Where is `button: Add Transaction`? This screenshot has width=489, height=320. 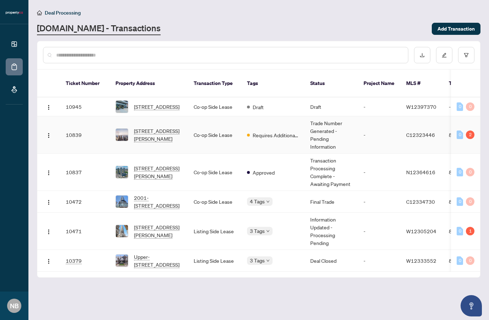
button: Add Transaction is located at coordinates (456, 29).